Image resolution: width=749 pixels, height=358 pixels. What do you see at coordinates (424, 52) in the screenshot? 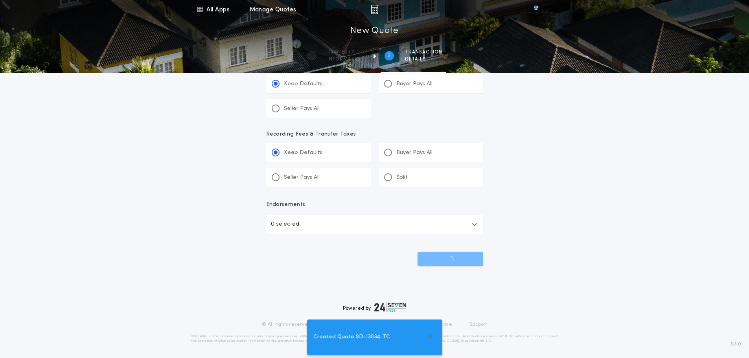
I see `span: Transaction` at bounding box center [424, 52].